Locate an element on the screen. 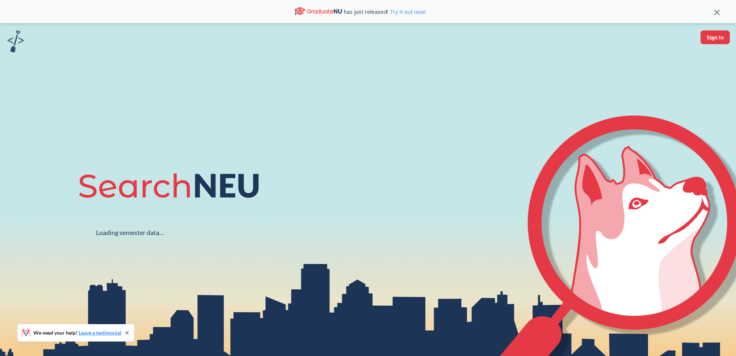 The width and height of the screenshot is (736, 356). span: We need your help! is located at coordinates (77, 333).